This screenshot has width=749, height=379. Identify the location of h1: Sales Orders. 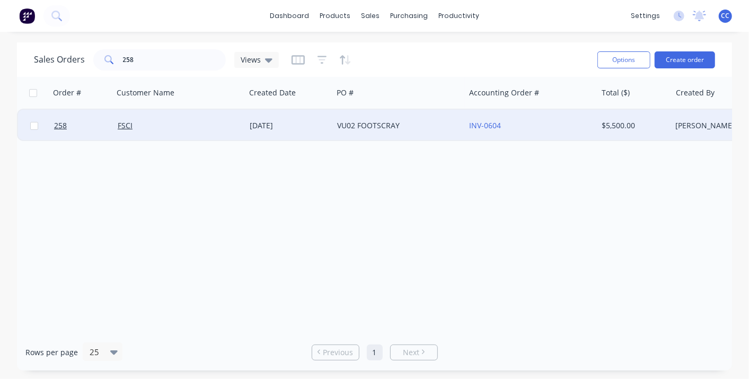
(59, 59).